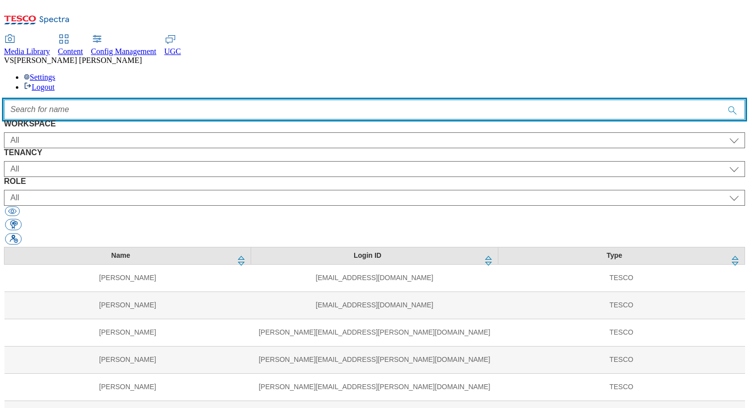 This screenshot has height=408, width=749. Describe the element at coordinates (120, 256) in the screenshot. I see `div: Name` at that location.